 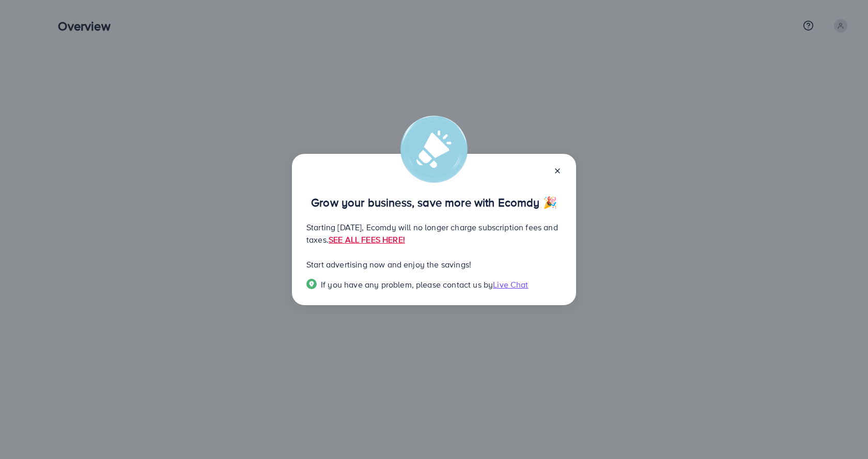 What do you see at coordinates (510, 284) in the screenshot?
I see `span: Live Chat` at bounding box center [510, 284].